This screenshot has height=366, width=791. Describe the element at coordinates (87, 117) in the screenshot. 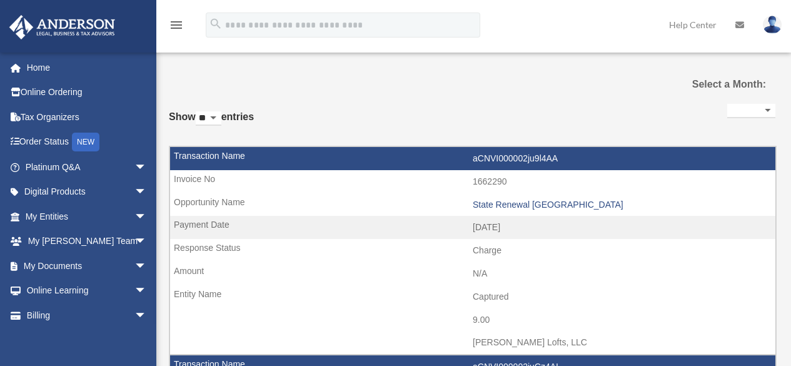

I see `a: Tax Organizers` at that location.